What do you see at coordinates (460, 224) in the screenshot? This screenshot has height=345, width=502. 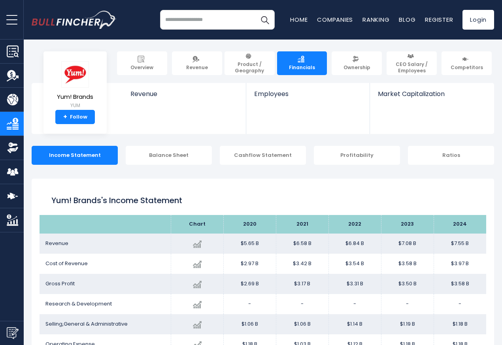 I see `th: 2024` at bounding box center [460, 224].